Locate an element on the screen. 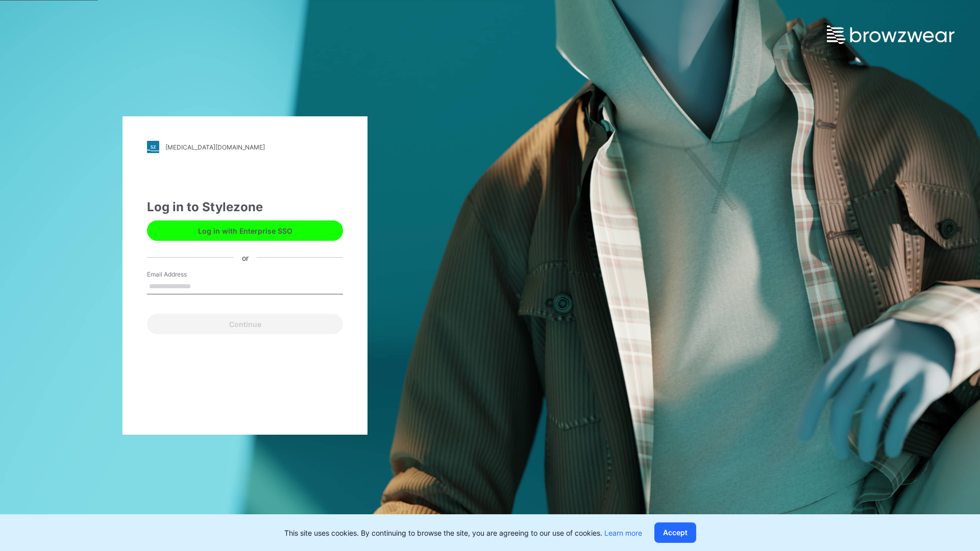 Image resolution: width=980 pixels, height=551 pixels. label: Email Address is located at coordinates (183, 275).